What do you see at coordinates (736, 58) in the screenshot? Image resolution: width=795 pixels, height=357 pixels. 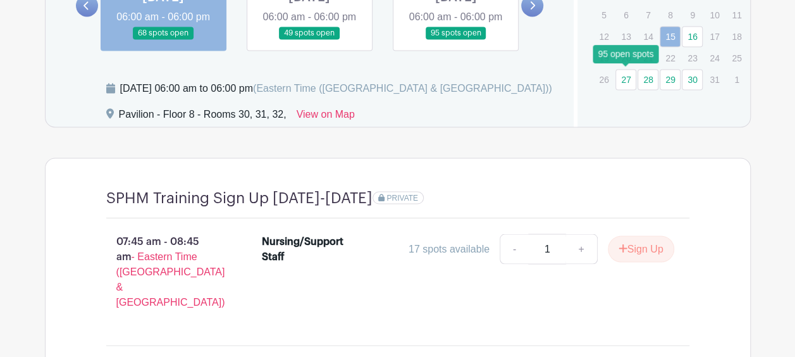 I see `p: 25` at bounding box center [736, 58].